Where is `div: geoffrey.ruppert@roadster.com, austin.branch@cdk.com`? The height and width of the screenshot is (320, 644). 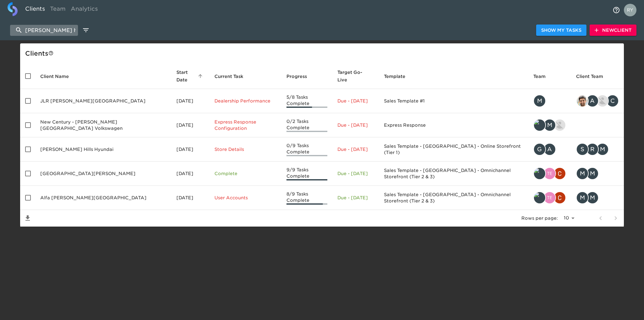
div: geoffrey.ruppert@roadster.com, austin.branch@cdk.com is located at coordinates (550, 149).